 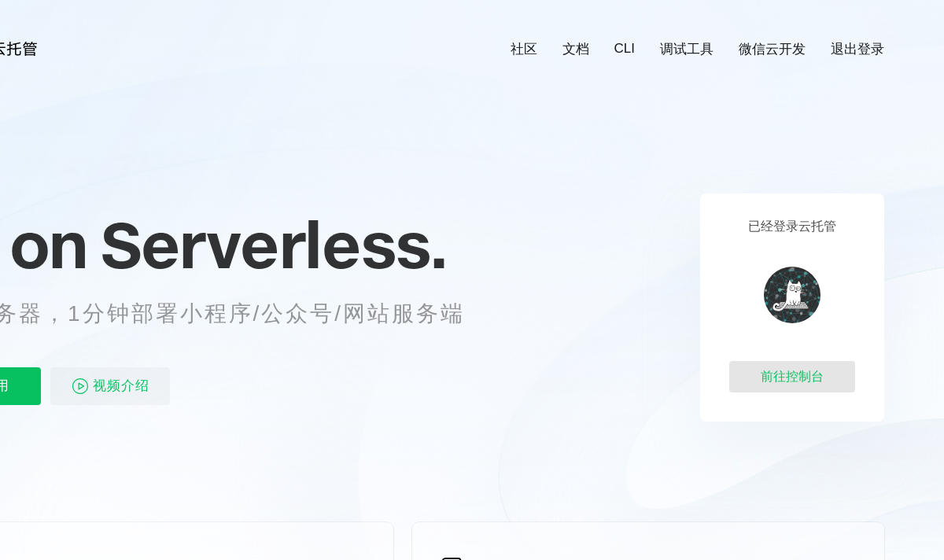 I want to click on span: Serverless., so click(x=273, y=244).